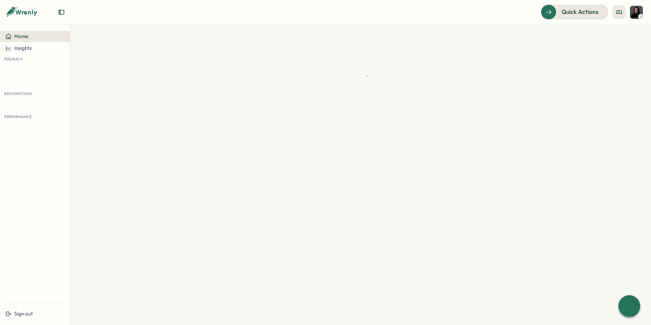 The image size is (651, 325). I want to click on button: Expand sidebar, so click(61, 12).